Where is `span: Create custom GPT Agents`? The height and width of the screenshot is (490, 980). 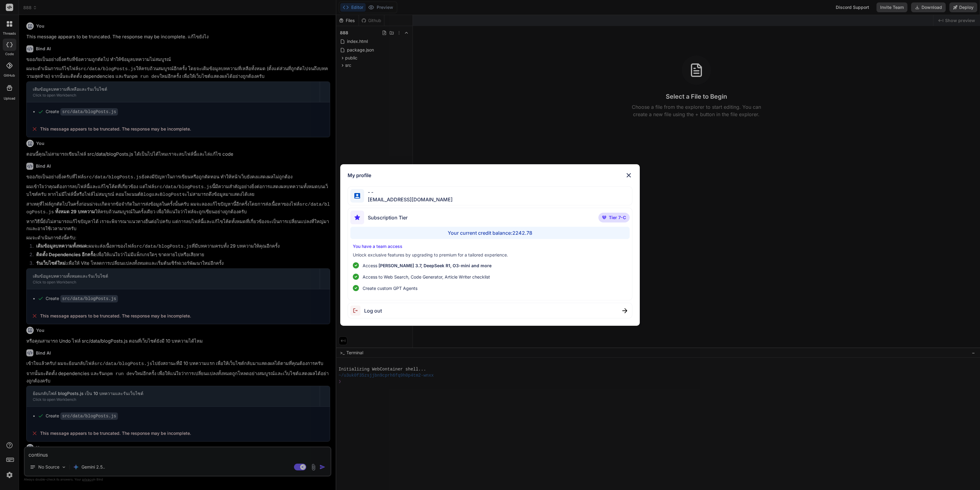 span: Create custom GPT Agents is located at coordinates (389, 288).